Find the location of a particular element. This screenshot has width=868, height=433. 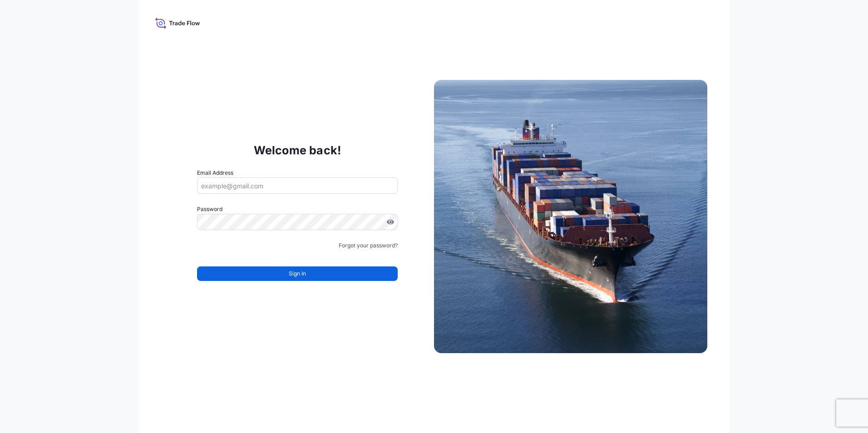

button: Show password is located at coordinates (391, 222).